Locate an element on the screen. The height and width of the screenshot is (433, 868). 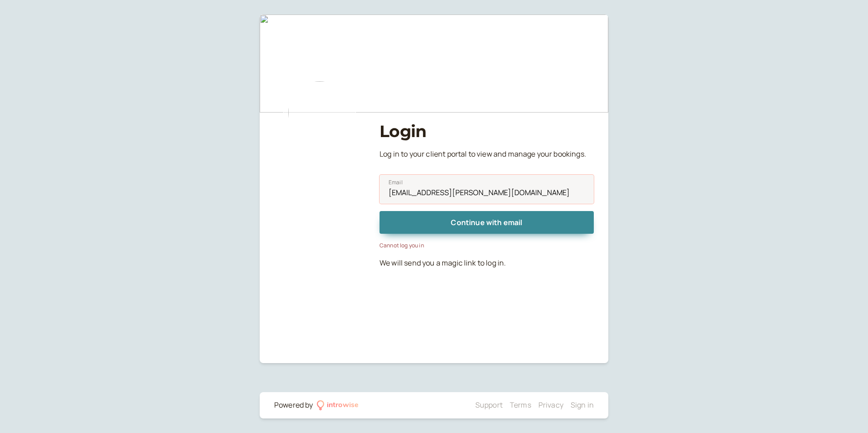
a: Sign in is located at coordinates (582, 405).